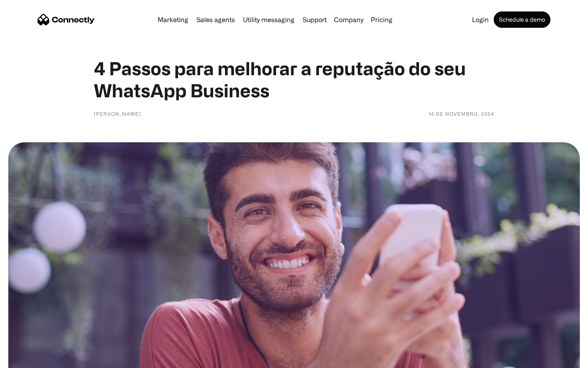  Describe the element at coordinates (348, 19) in the screenshot. I see `div: Company` at that location.